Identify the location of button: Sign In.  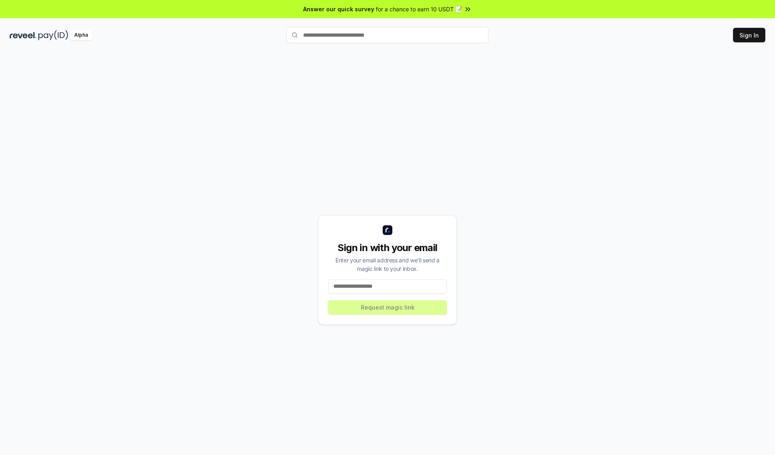
(749, 35).